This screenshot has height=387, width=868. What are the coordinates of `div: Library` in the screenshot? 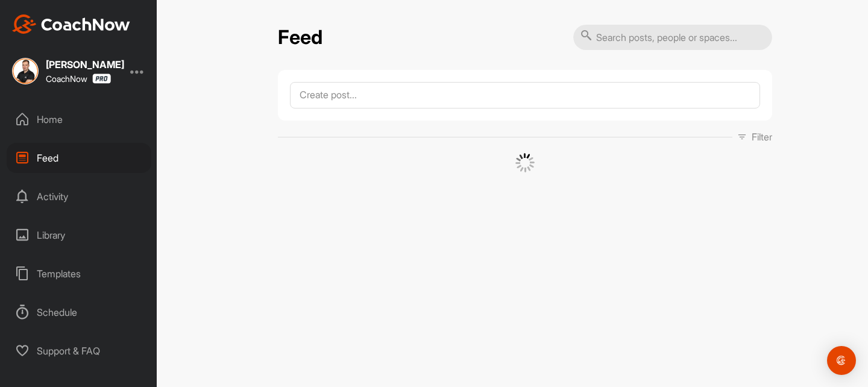 It's located at (79, 235).